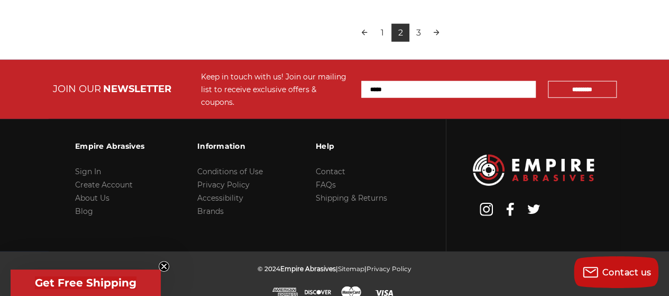 This screenshot has height=296, width=669. What do you see at coordinates (331, 171) in the screenshot?
I see `a: Contact` at bounding box center [331, 171].